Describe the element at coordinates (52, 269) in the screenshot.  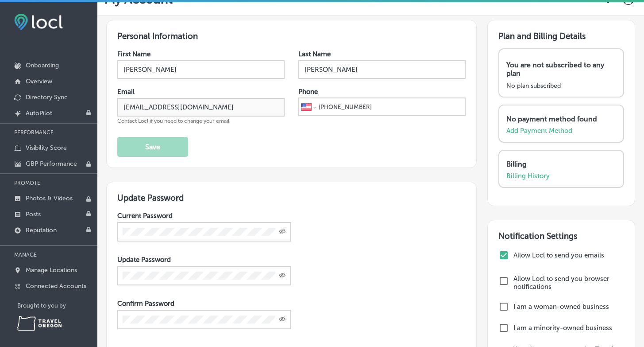
I see `p: Manage Locations` at that location.